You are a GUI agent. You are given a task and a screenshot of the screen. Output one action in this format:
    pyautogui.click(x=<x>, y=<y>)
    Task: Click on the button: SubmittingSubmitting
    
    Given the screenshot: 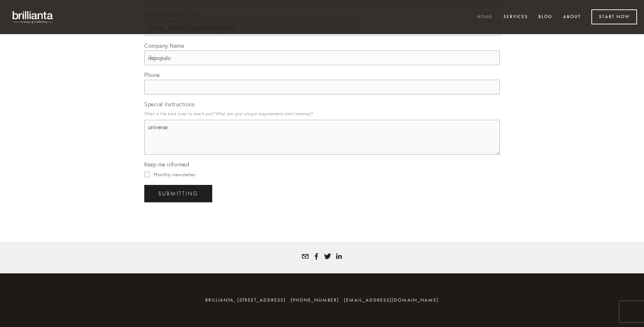 What is the action you would take?
    pyautogui.click(x=178, y=194)
    